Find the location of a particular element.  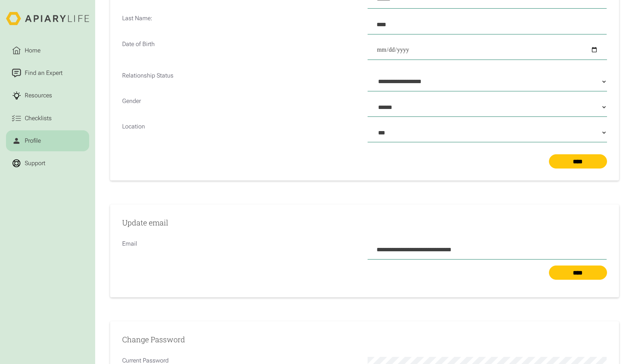

p: Location is located at coordinates (242, 135).